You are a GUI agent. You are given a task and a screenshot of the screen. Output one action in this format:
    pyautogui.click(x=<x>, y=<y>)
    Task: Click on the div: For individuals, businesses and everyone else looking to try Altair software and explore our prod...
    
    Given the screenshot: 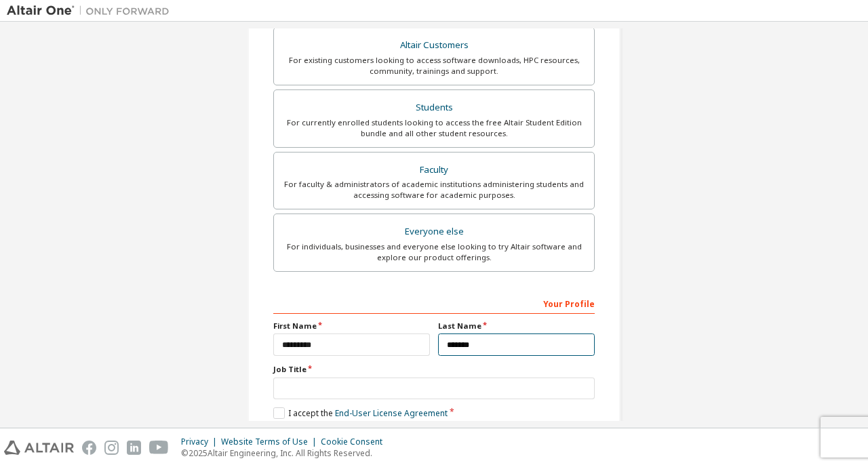 What is the action you would take?
    pyautogui.click(x=434, y=252)
    